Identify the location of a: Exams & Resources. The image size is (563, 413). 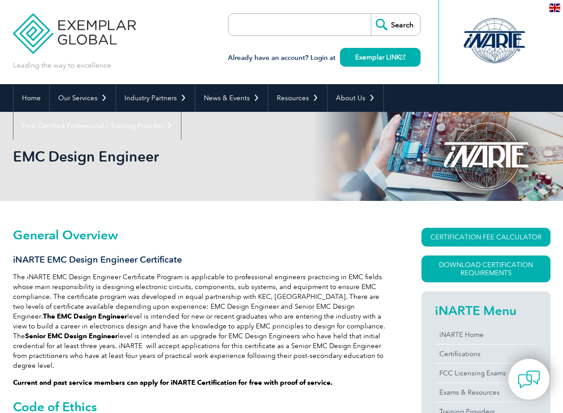
(486, 393).